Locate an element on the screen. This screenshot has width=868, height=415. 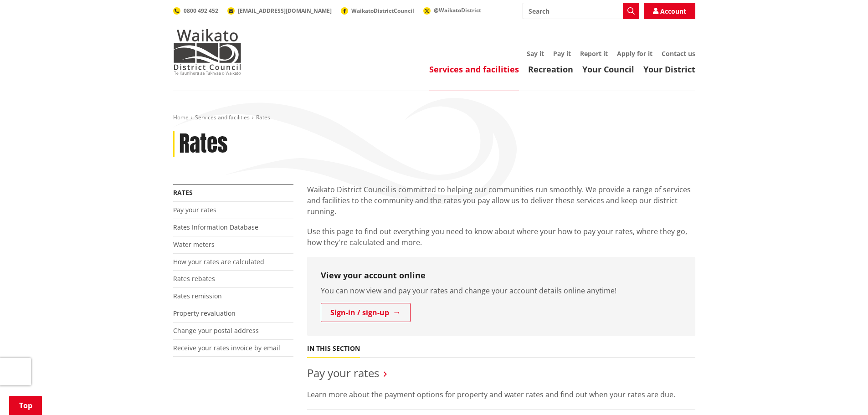
a: @WaikatoDistrict is located at coordinates (452, 10).